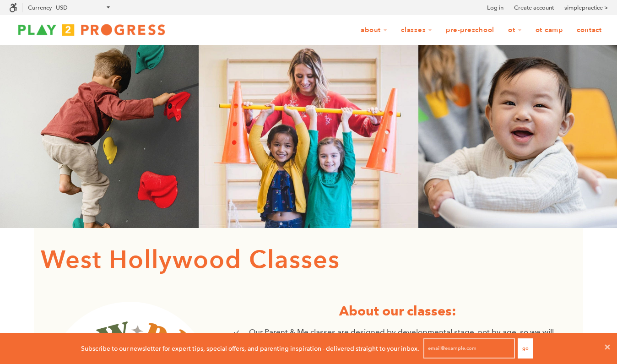  Describe the element at coordinates (91, 30) in the screenshot. I see `img: Play2Progress logo` at that location.